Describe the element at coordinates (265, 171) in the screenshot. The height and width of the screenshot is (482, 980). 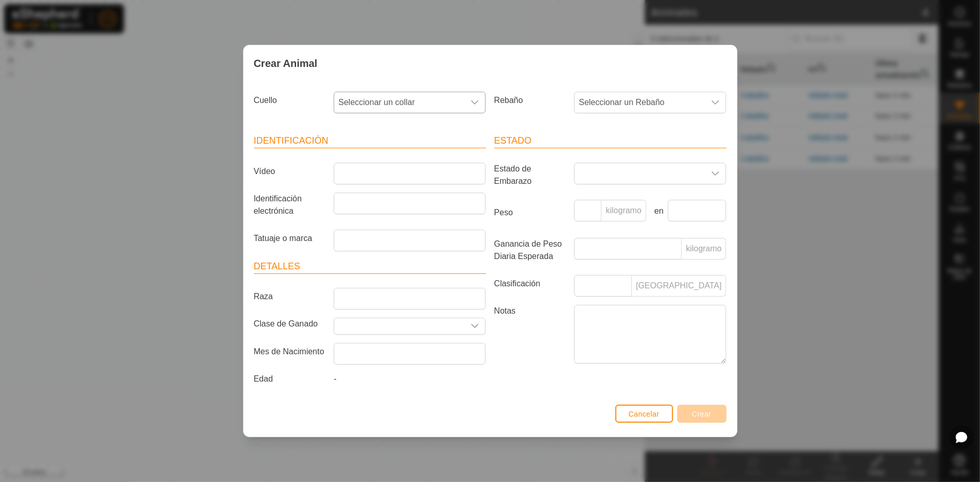
I see `font: Vídeo` at that location.